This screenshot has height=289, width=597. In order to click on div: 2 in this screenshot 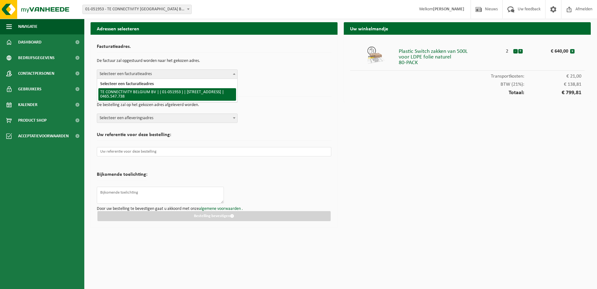, I will do `click(507, 50)`.